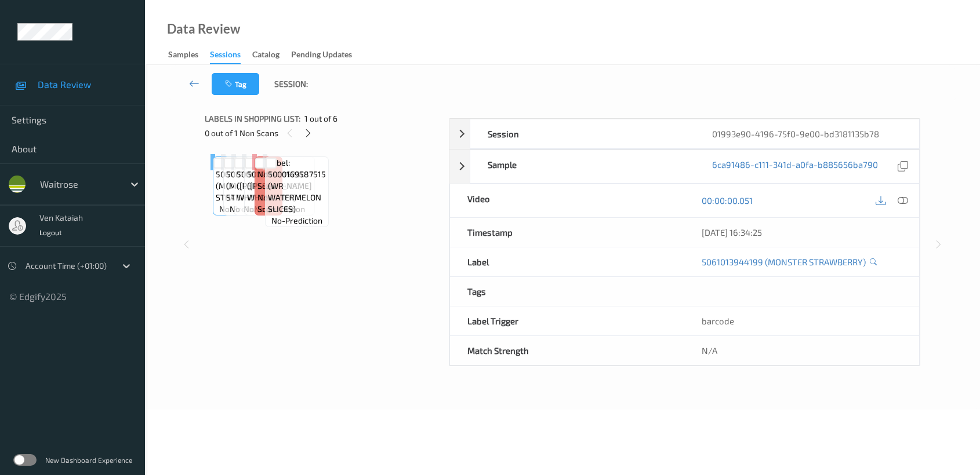  I want to click on div: Label, so click(567, 262).